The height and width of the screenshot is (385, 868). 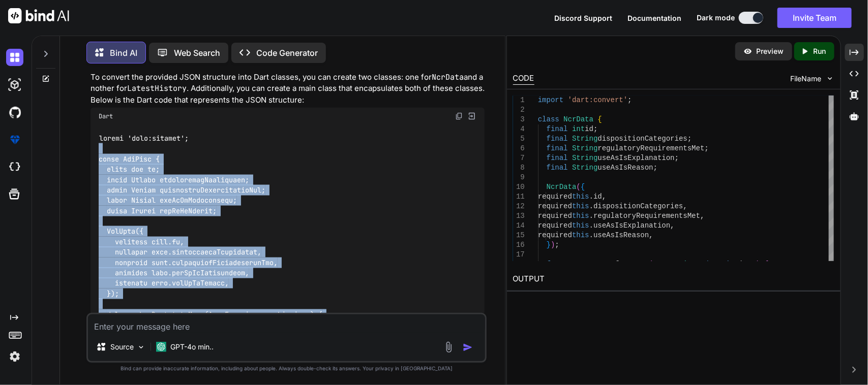 I want to click on img: Pick Models, so click(x=141, y=347).